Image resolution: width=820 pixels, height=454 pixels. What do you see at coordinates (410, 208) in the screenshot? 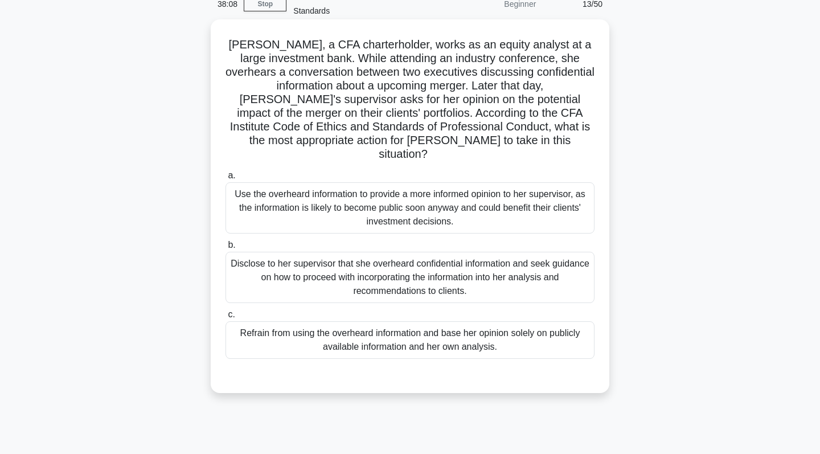
I see `div: Use the overheard information to provide a more informed opinion to her supervisor, as the inform...` at bounding box center [410, 208].